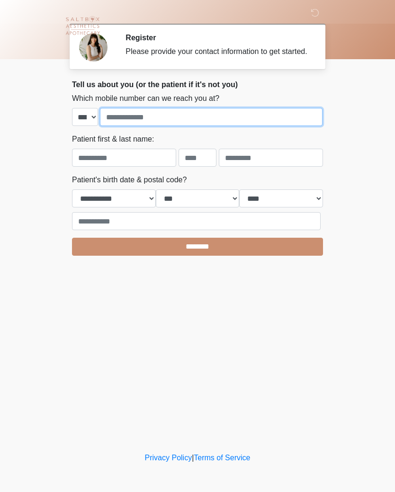  What do you see at coordinates (129, 180) in the screenshot?
I see `label: Patient's birth date & postal code?` at bounding box center [129, 180].